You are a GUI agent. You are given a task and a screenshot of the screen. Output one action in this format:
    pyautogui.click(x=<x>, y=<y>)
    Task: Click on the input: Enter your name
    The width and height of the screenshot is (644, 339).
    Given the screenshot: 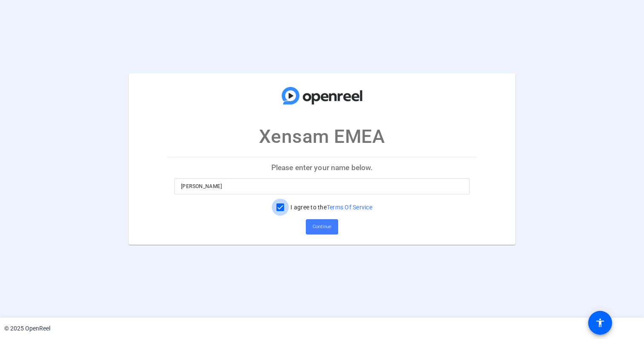 What is the action you would take?
    pyautogui.click(x=322, y=186)
    